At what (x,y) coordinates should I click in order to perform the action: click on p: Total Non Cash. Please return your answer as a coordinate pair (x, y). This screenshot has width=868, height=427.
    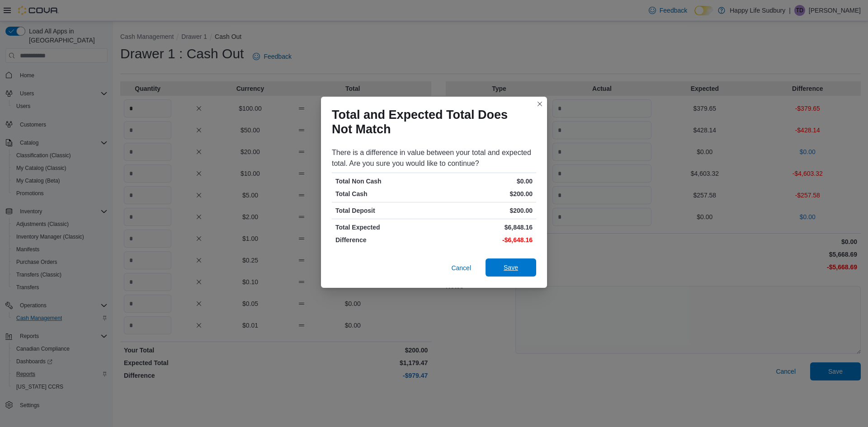
    Looking at the image, I should click on (384, 181).